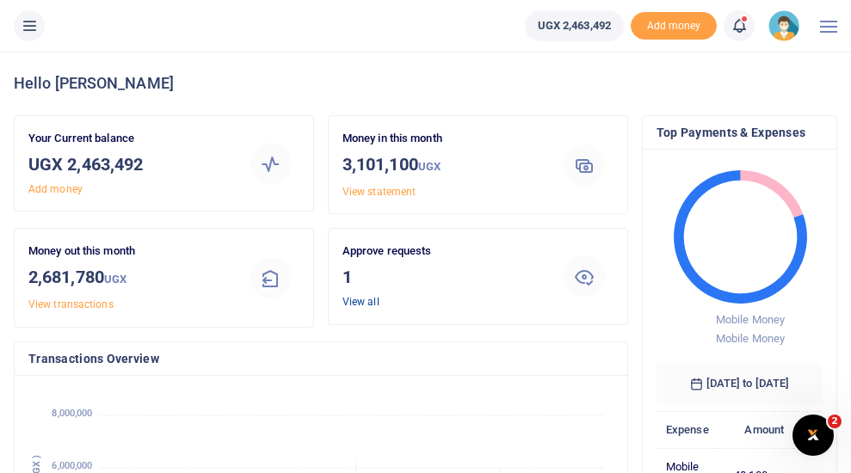  I want to click on th: Txns, so click(816, 429).